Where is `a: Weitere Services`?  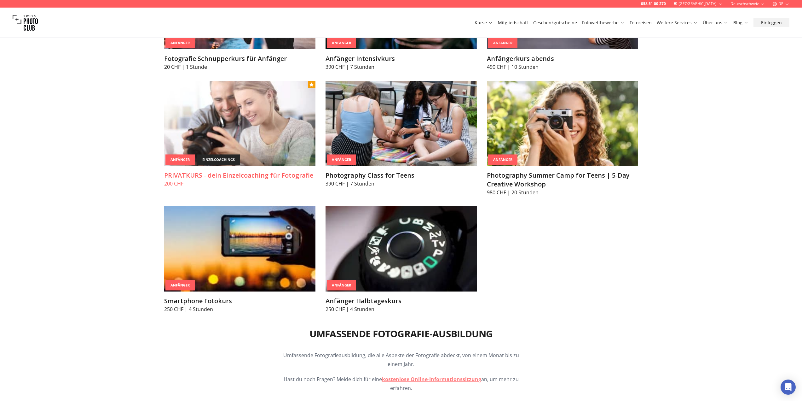 a: Weitere Services is located at coordinates (677, 23).